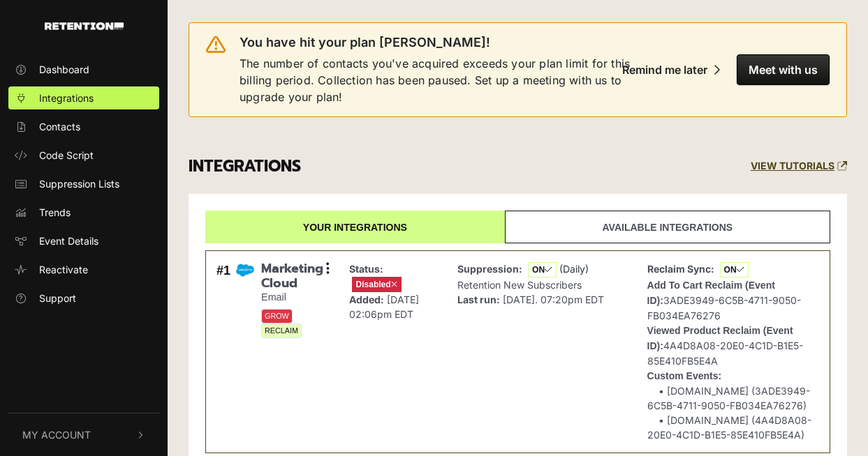 This screenshot has width=868, height=456. I want to click on a: Reactivate, so click(84, 269).